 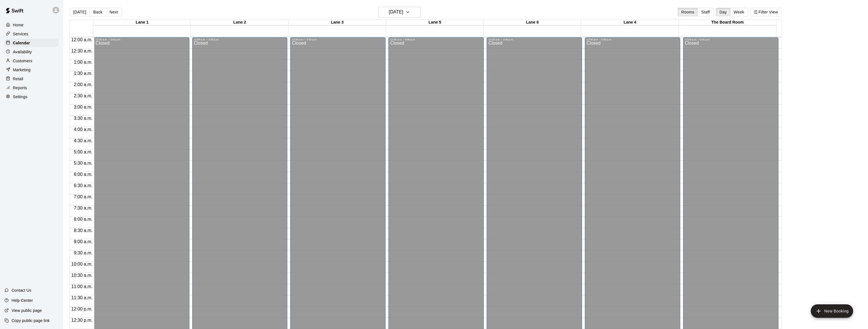 What do you see at coordinates (82, 320) in the screenshot?
I see `span: 12:30 p.m.` at bounding box center [82, 320].